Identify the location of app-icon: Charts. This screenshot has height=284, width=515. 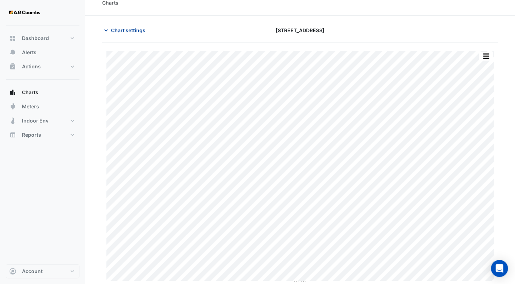
(13, 93).